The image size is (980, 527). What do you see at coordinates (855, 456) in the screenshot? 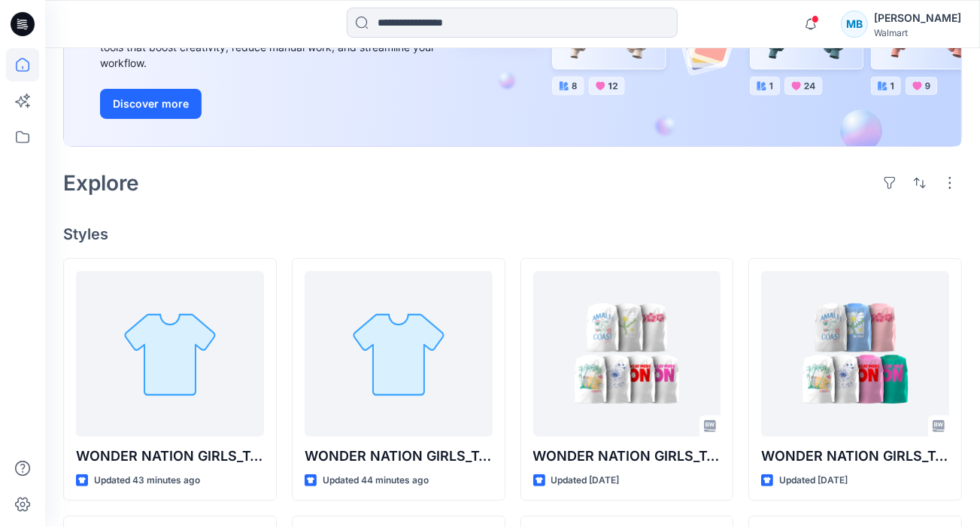
I see `p: WONDER NATION GIRLS_TANK TOP_S2 26` at bounding box center [855, 456].